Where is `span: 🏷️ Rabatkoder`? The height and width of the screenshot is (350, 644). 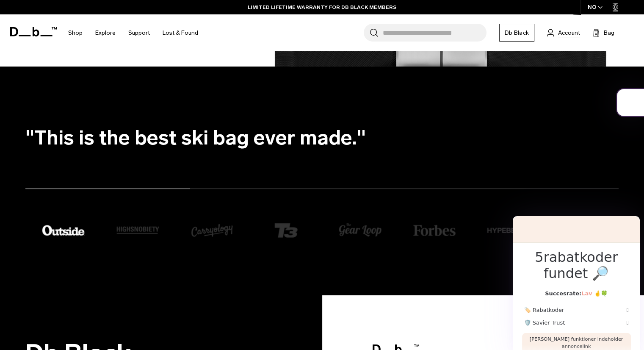 span: 🏷️ Rabatkoder is located at coordinates (544, 310).